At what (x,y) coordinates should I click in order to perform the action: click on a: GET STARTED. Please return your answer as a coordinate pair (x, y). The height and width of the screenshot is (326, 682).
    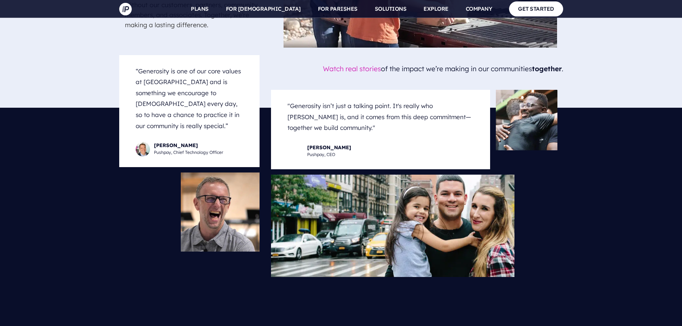
    Looking at the image, I should click on (536, 9).